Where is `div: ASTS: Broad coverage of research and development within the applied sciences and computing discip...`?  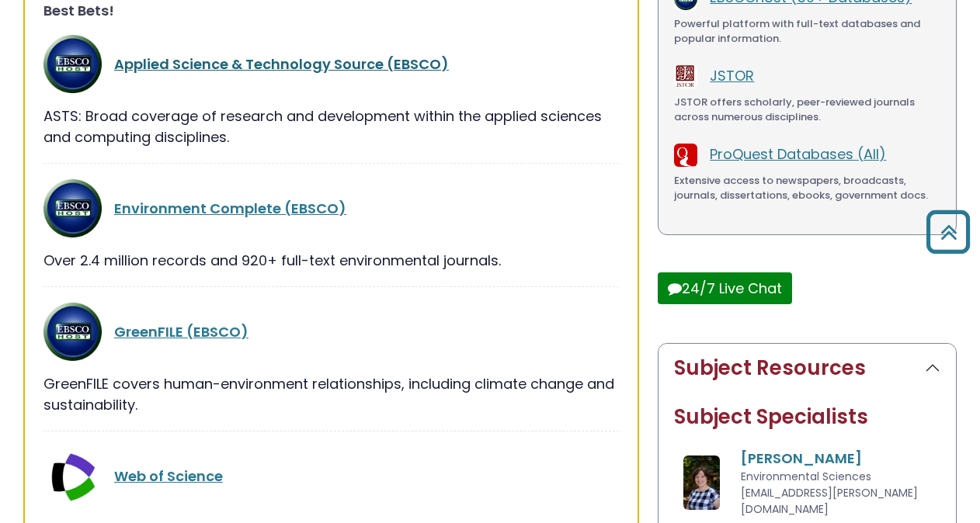 div: ASTS: Broad coverage of research and development within the applied sciences and computing discip... is located at coordinates (331, 126).